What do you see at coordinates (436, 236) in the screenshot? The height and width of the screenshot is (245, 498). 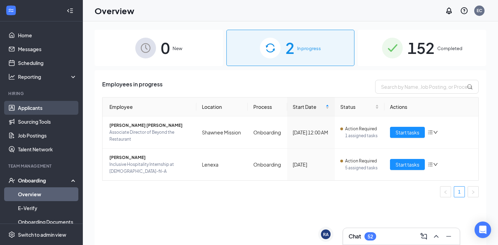 I see `svg: ChevronUp` at bounding box center [436, 236].